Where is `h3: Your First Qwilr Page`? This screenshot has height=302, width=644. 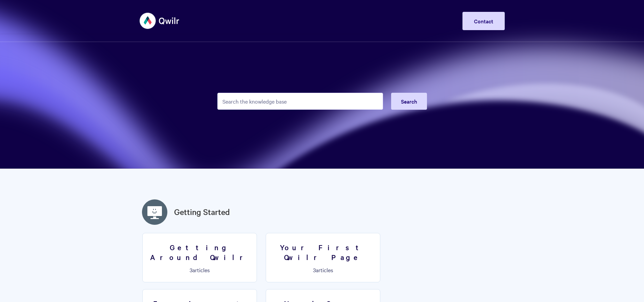
h3: Your First Qwilr Page is located at coordinates (323, 252).